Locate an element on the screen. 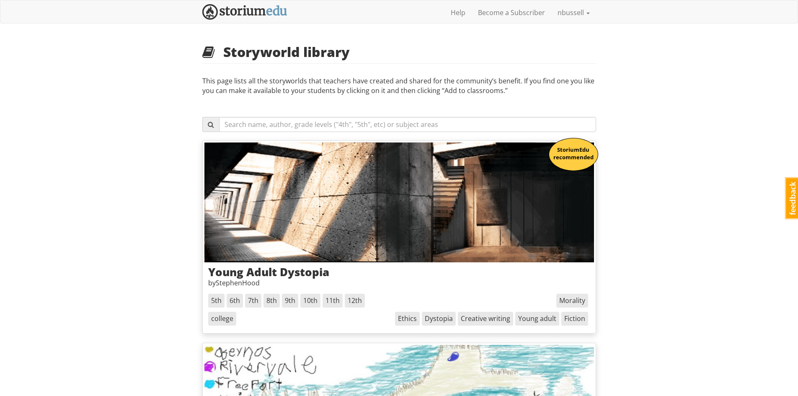  span: 11th is located at coordinates (332, 300).